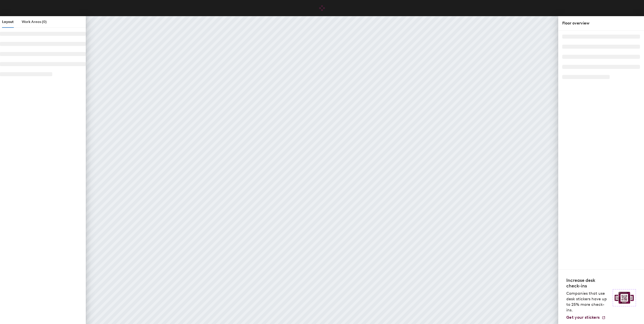 Image resolution: width=644 pixels, height=324 pixels. I want to click on h4: Increase desk check-ins, so click(588, 283).